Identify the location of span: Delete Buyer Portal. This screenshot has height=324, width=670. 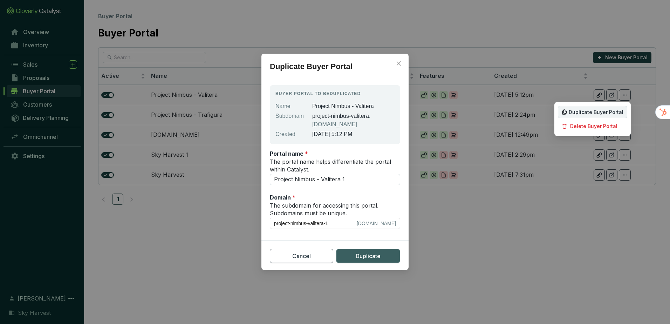
(593, 126).